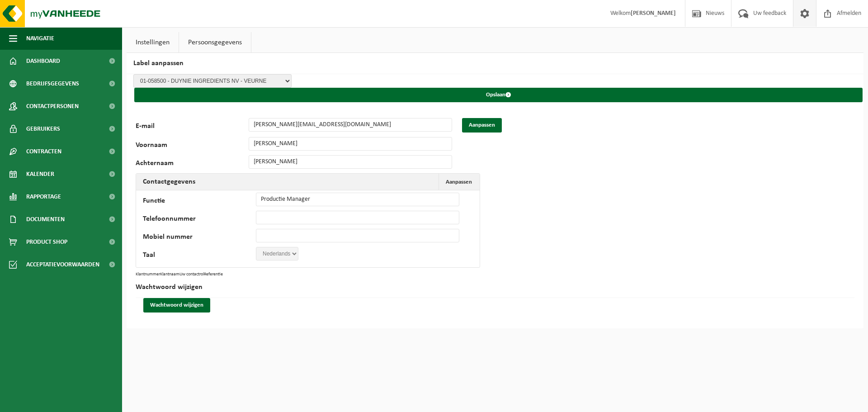 The image size is (868, 412). I want to click on a: Persoonsgegevens, so click(214, 42).